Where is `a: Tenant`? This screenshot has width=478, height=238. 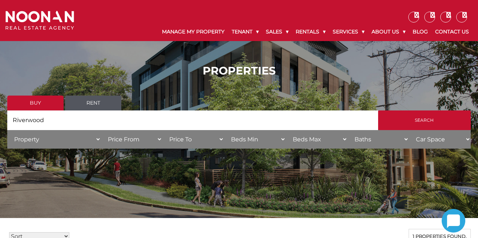
a: Tenant is located at coordinates (245, 32).